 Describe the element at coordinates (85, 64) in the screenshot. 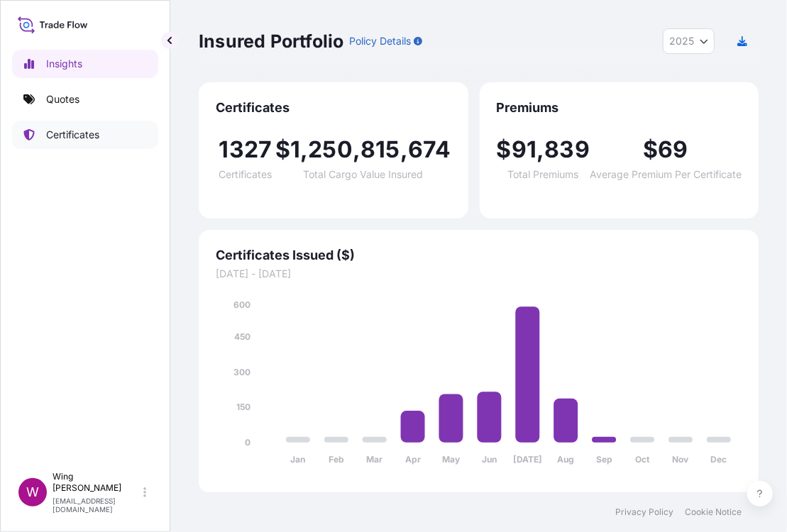

I see `a: Insights` at that location.